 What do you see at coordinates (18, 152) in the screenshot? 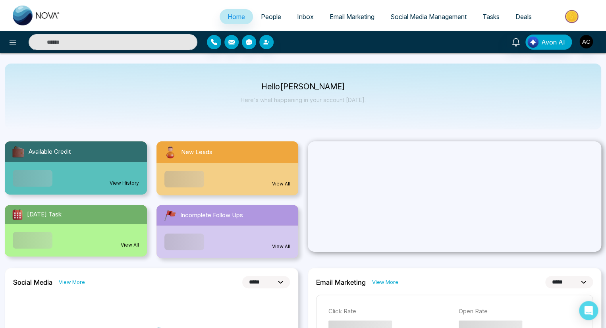
I see `img: availableCredit.svg` at bounding box center [18, 152].